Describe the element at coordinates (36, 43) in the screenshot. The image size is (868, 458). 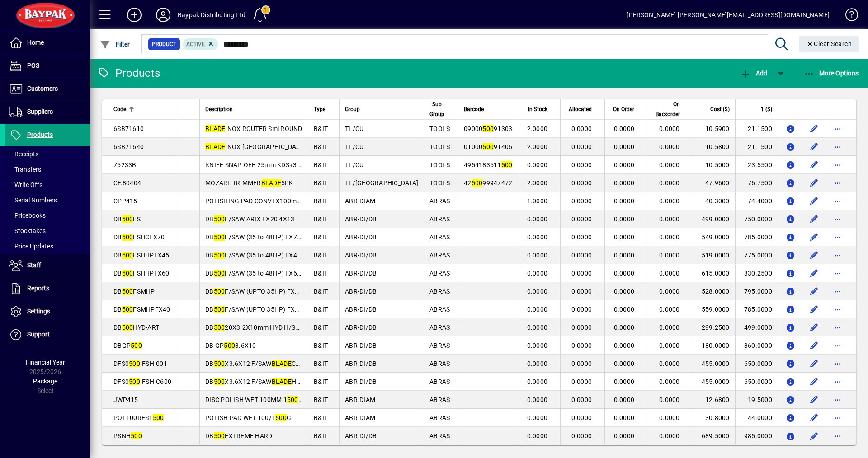
I see `span: Home` at that location.